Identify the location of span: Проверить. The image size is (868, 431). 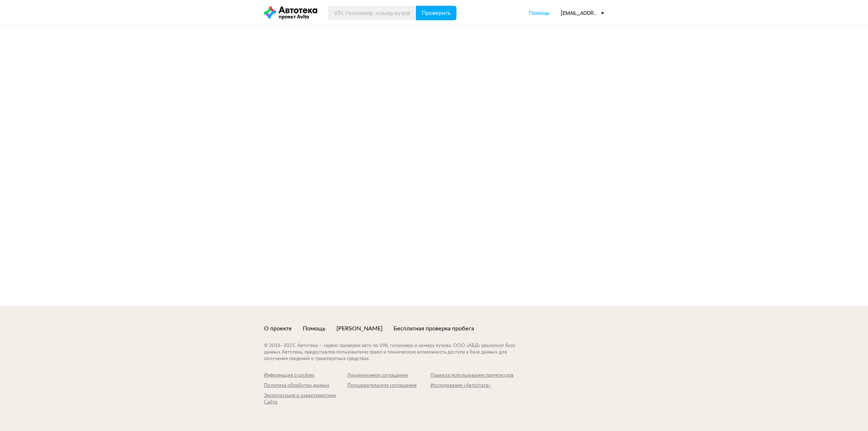
(436, 13).